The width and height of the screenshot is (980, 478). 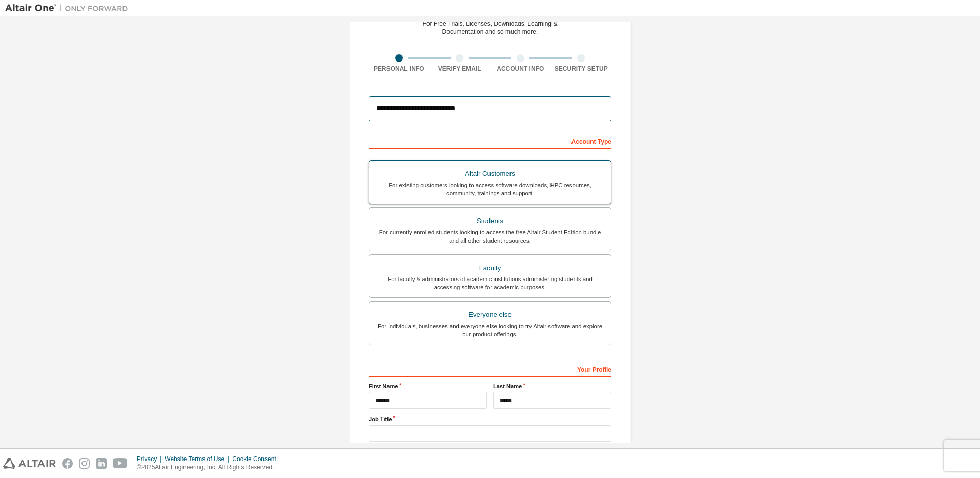 What do you see at coordinates (490, 419) in the screenshot?
I see `label: Job Title` at bounding box center [490, 419].